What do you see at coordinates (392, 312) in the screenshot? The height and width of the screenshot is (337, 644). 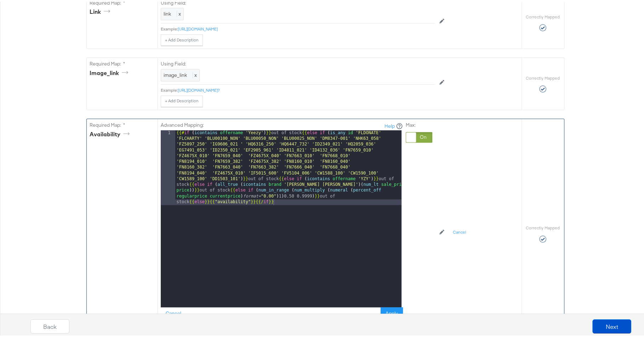 I see `button: Apply` at bounding box center [392, 312].